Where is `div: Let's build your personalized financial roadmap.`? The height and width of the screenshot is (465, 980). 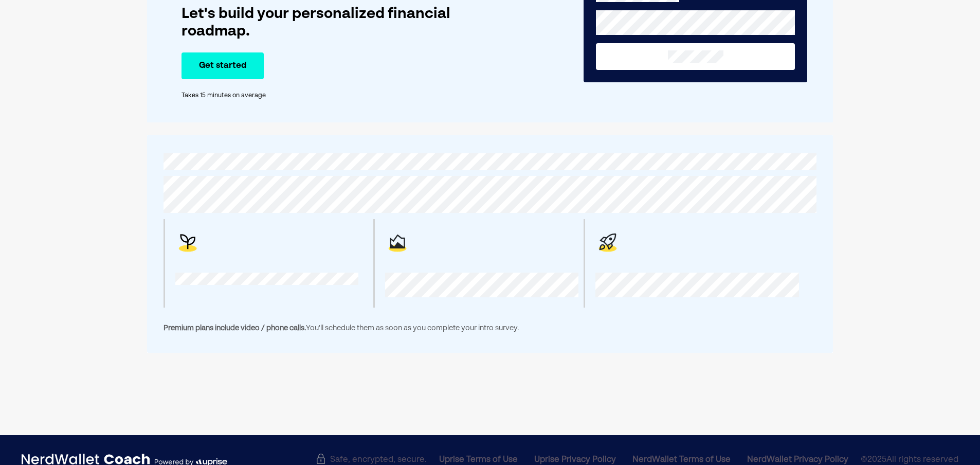
div: Let's build your personalized financial roadmap. is located at coordinates (341, 22).